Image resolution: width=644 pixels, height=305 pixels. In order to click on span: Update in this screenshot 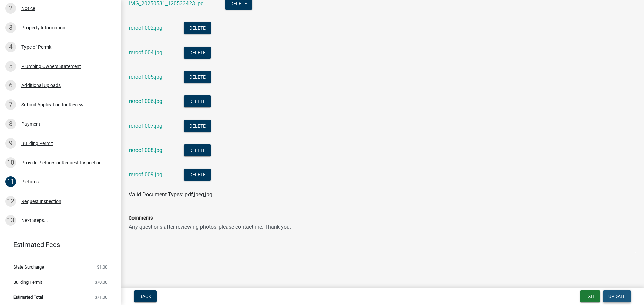, I will do `click(617, 297)`.